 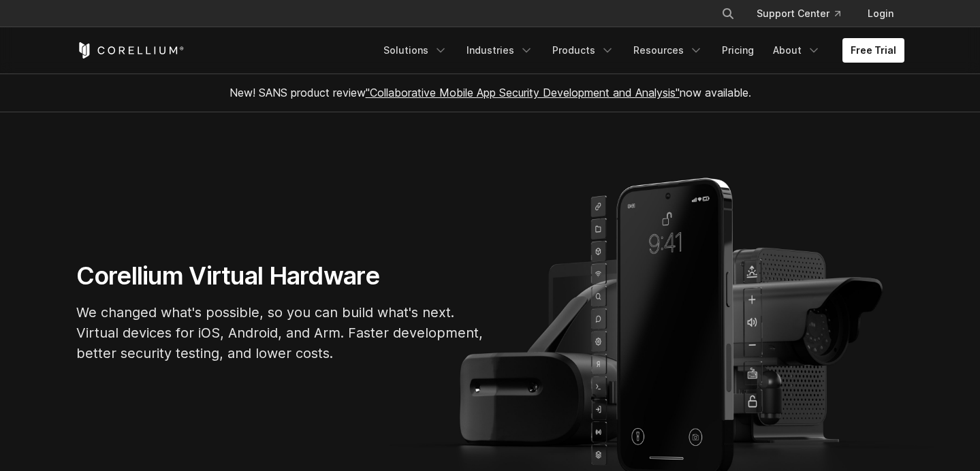 What do you see at coordinates (500, 50) in the screenshot?
I see `a: Industries` at bounding box center [500, 50].